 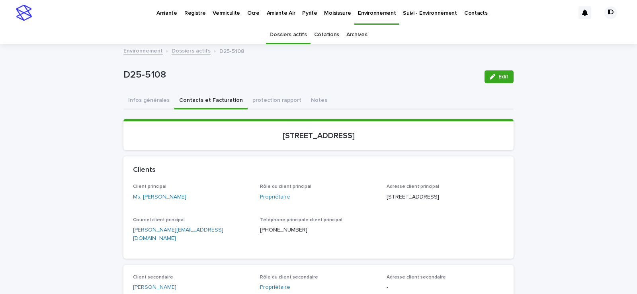 What do you see at coordinates (159, 220) in the screenshot?
I see `span: Courriel client principal` at bounding box center [159, 220].